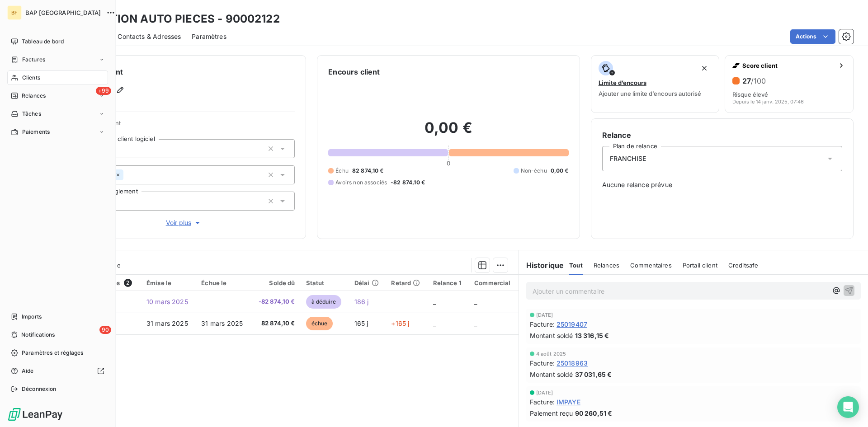 This screenshot has width=868, height=427. Describe the element at coordinates (223, 283) in the screenshot. I see `div: Échue le` at that location.